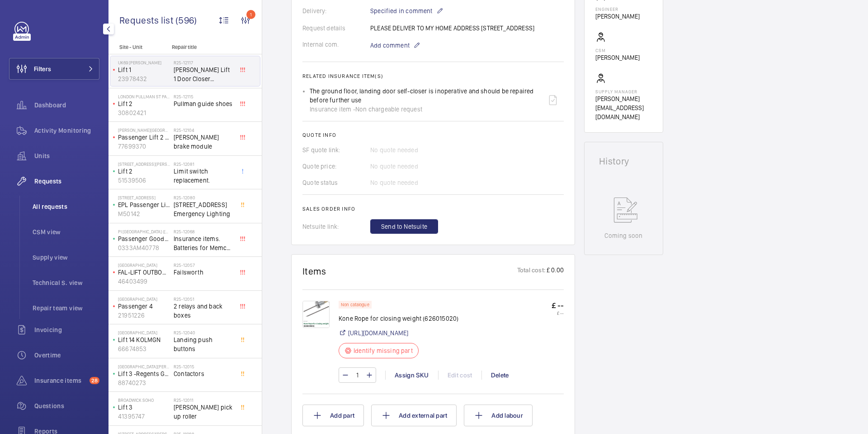 This screenshot has width=868, height=434. Describe the element at coordinates (67, 329) in the screenshot. I see `span: Invoicing` at that location.